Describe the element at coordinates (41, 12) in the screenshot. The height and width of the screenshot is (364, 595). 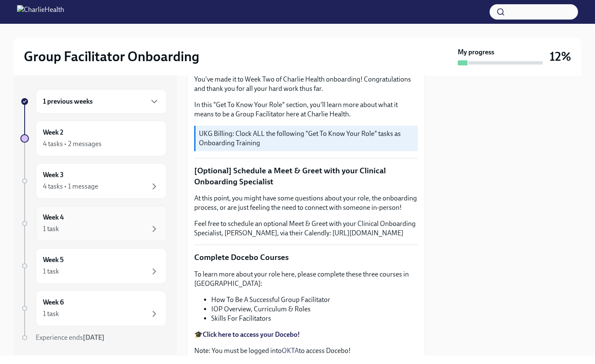
I see `img: CharlieHealth` at that location.